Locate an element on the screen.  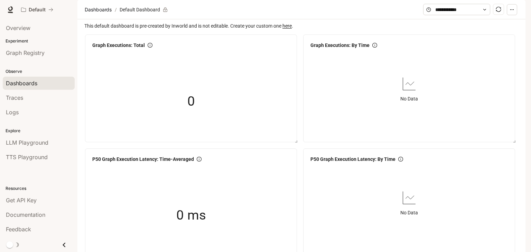
span: Graph Executions: By Time is located at coordinates (340, 45).